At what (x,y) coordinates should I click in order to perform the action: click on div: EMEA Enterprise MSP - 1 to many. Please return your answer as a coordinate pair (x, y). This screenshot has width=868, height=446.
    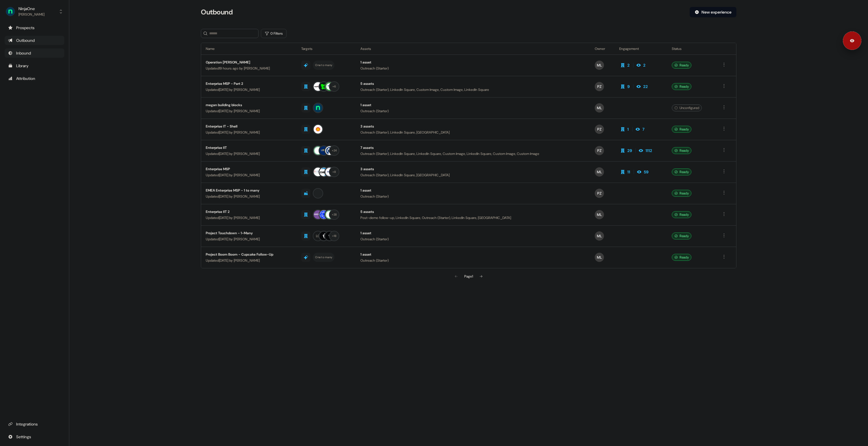
    Looking at the image, I should click on (249, 190).